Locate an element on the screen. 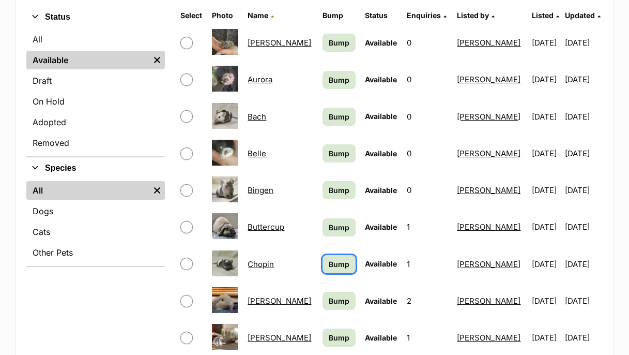  a: Removed is located at coordinates (96, 143).